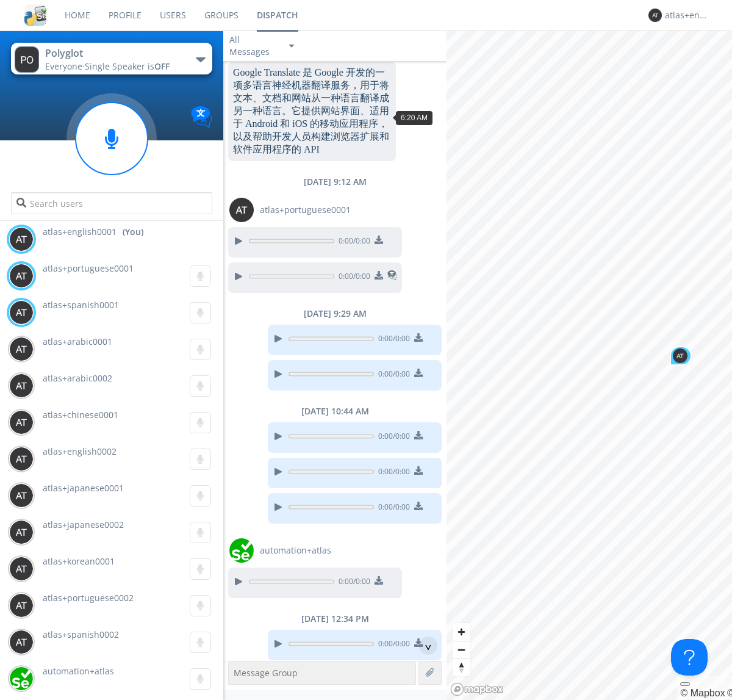 The width and height of the screenshot is (732, 700). What do you see at coordinates (81, 415) in the screenshot?
I see `span: atlas+chinese0001` at bounding box center [81, 415].